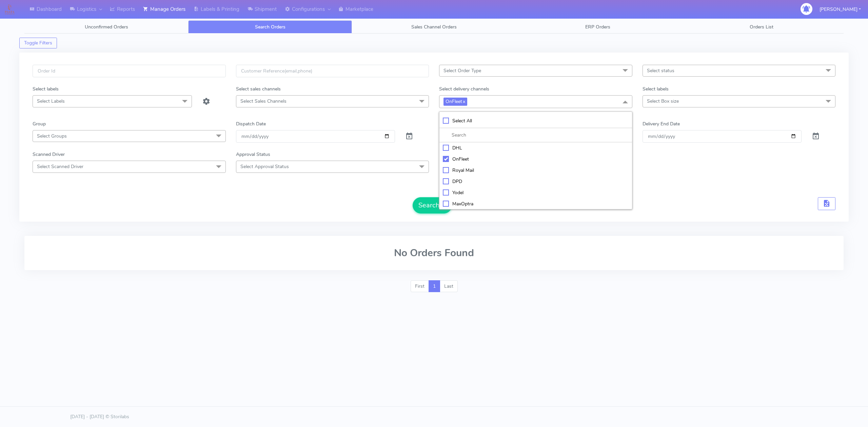 This screenshot has width=868, height=427. I want to click on label: Approval Status, so click(253, 154).